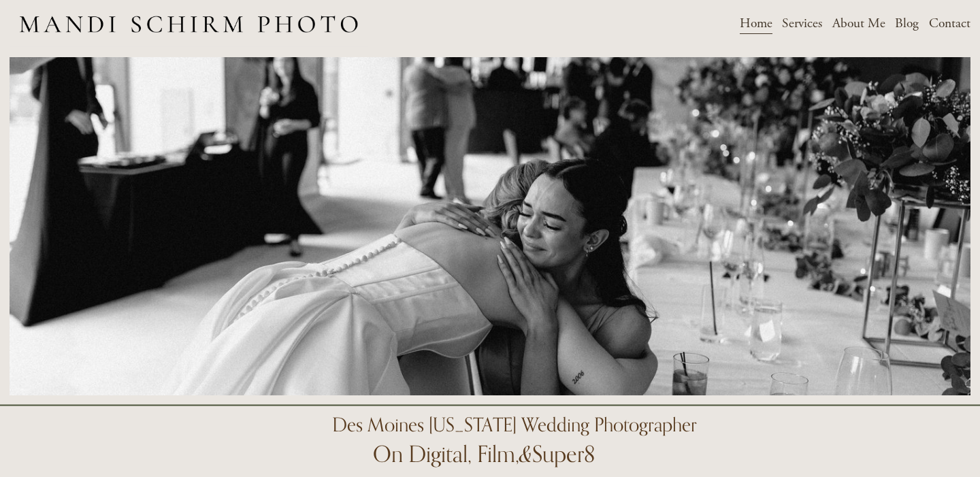  Describe the element at coordinates (756, 23) in the screenshot. I see `a: Home` at that location.